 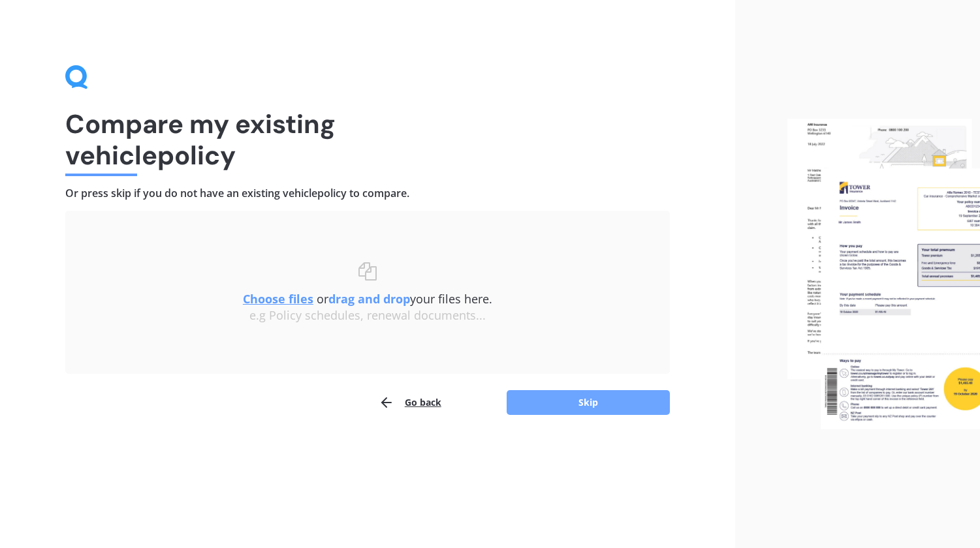 I want to click on img: files.webp, so click(x=883, y=274).